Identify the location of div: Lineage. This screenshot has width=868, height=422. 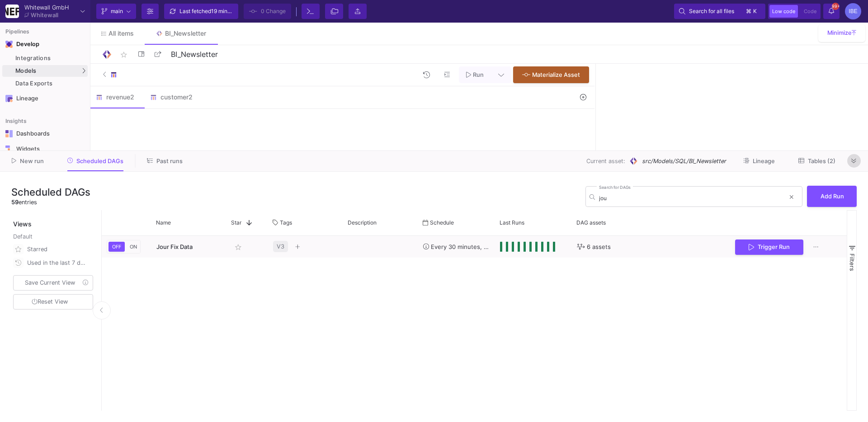
(45, 99).